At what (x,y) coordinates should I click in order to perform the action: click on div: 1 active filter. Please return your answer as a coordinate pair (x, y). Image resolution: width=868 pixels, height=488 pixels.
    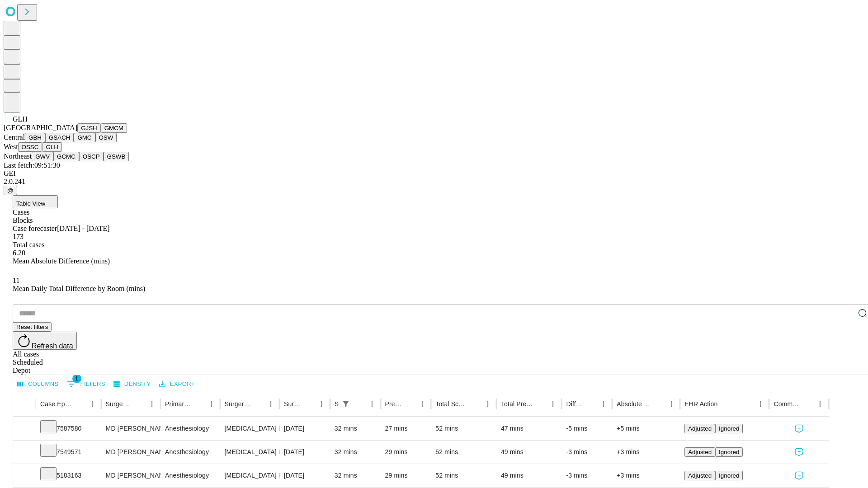
    Looking at the image, I should click on (346, 404).